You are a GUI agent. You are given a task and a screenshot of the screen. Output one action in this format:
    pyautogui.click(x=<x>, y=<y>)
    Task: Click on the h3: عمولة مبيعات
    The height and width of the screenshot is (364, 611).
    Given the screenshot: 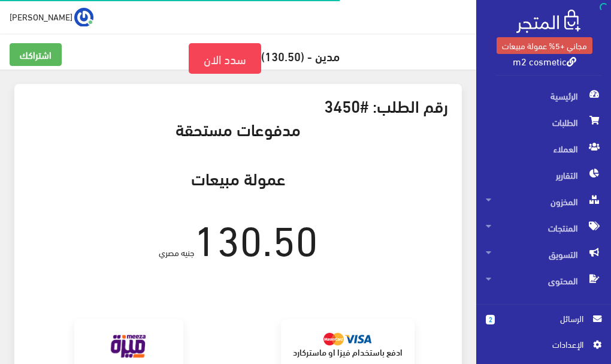 What is the action you would take?
    pyautogui.click(x=238, y=178)
    